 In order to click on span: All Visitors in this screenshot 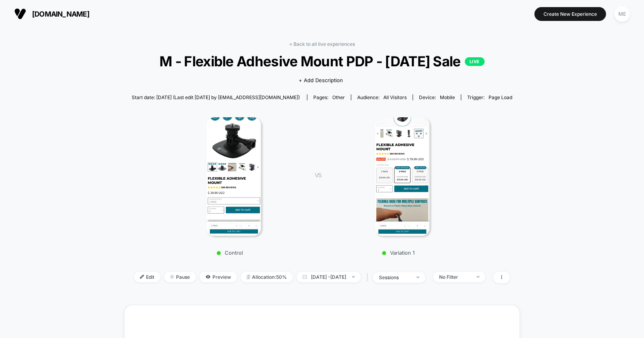, I will do `click(395, 97)`.